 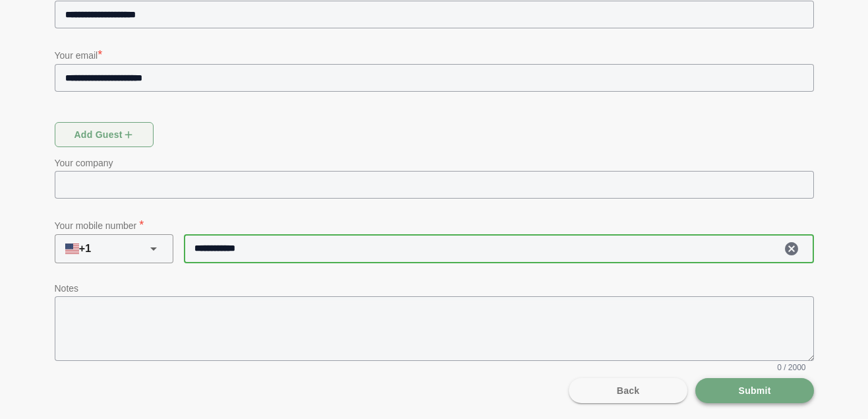 What do you see at coordinates (792, 249) in the screenshot?
I see `i: Clear` at bounding box center [792, 249].